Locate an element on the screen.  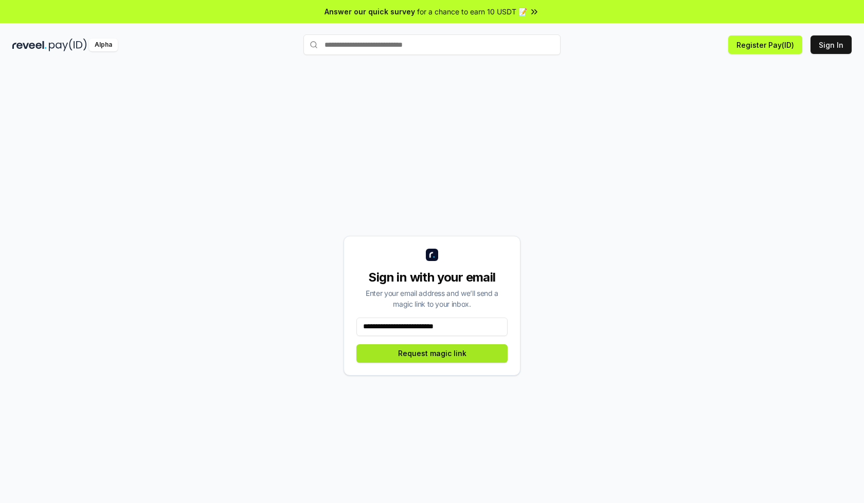
div: Sign in with your email is located at coordinates (432, 278).